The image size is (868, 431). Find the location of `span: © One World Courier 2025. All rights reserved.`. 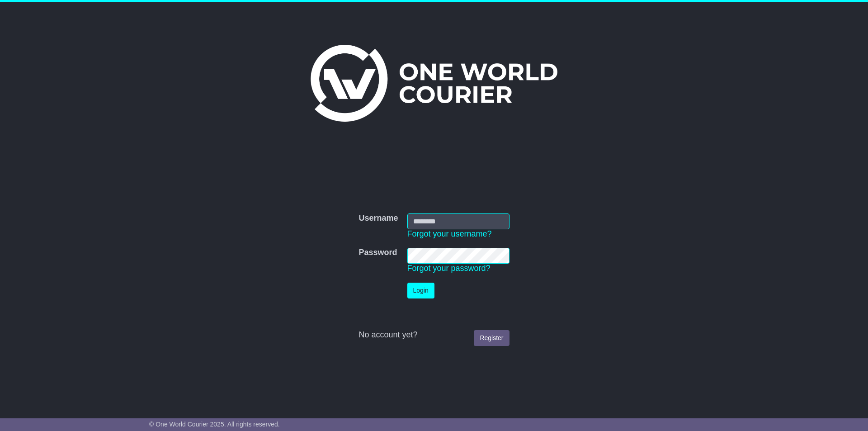

span: © One World Courier 2025. All rights reserved. is located at coordinates (214, 424).